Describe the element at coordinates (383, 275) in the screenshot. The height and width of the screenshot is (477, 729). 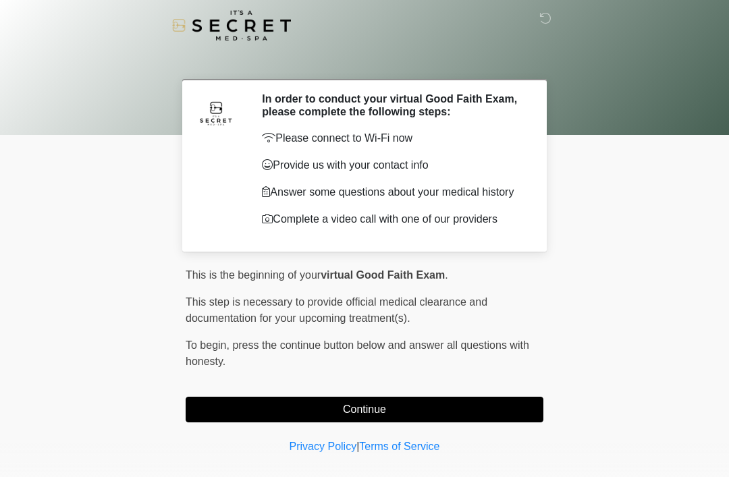
I see `strong: virtual Good Faith Exam` at that location.